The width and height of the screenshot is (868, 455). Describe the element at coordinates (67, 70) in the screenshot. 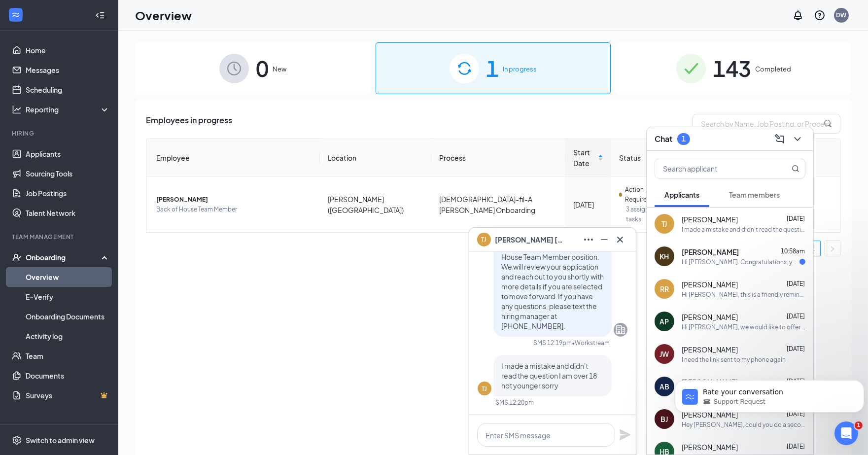

I see `a: Messages` at that location.